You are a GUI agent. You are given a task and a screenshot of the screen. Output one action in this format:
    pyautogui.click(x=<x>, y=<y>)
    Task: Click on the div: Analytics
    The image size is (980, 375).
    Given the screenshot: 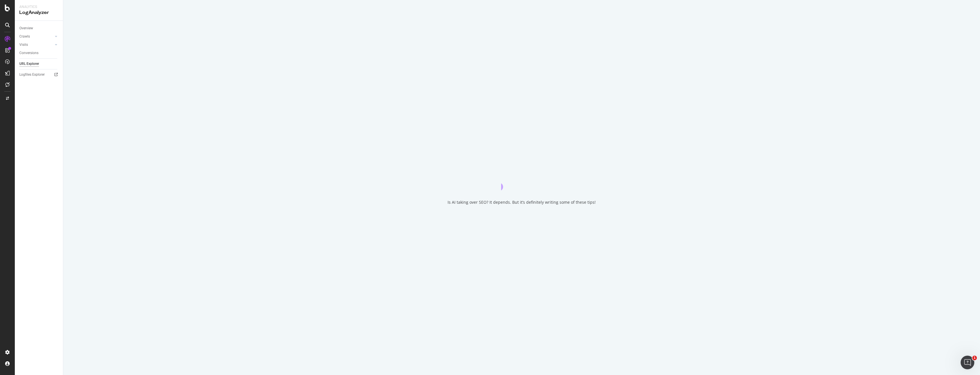 What is the action you would take?
    pyautogui.click(x=39, y=6)
    